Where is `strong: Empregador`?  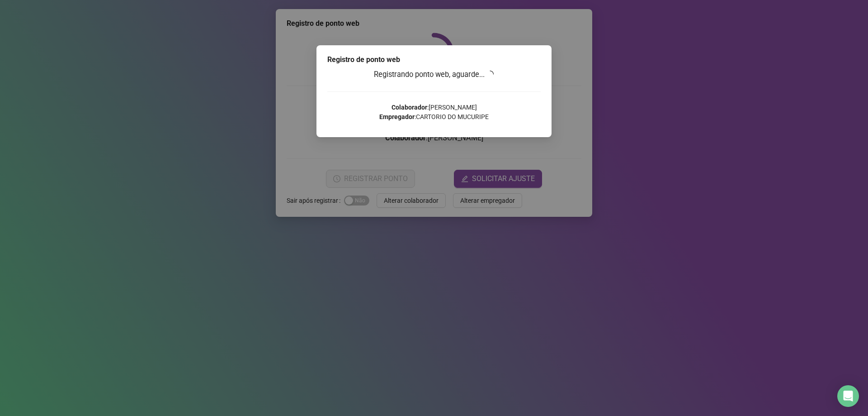 strong: Empregador is located at coordinates (397, 117).